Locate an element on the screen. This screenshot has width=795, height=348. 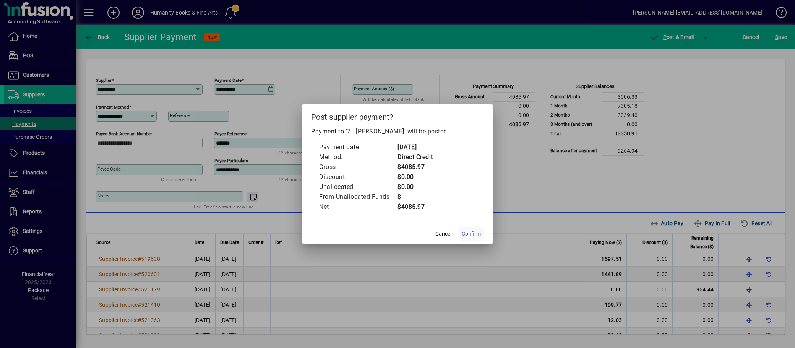
td: Unallocated is located at coordinates (358, 187).